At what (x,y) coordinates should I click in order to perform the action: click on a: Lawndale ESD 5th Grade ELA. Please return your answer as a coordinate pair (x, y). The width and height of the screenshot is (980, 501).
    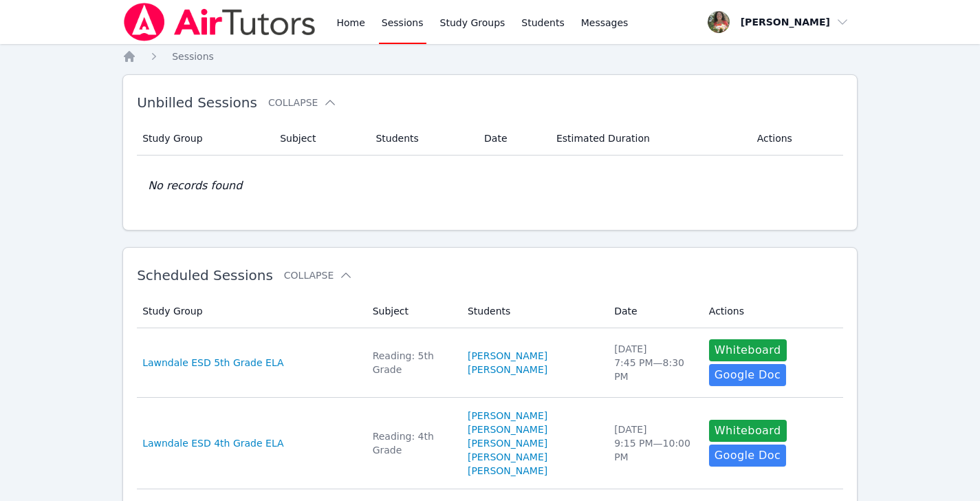
    Looking at the image, I should click on (213, 363).